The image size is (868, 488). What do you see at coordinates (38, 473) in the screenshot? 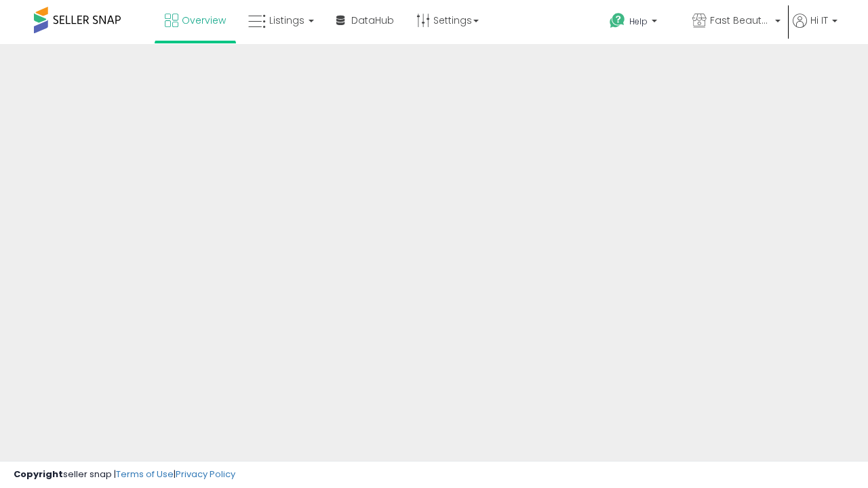
I see `strong: Copyright` at bounding box center [38, 473].